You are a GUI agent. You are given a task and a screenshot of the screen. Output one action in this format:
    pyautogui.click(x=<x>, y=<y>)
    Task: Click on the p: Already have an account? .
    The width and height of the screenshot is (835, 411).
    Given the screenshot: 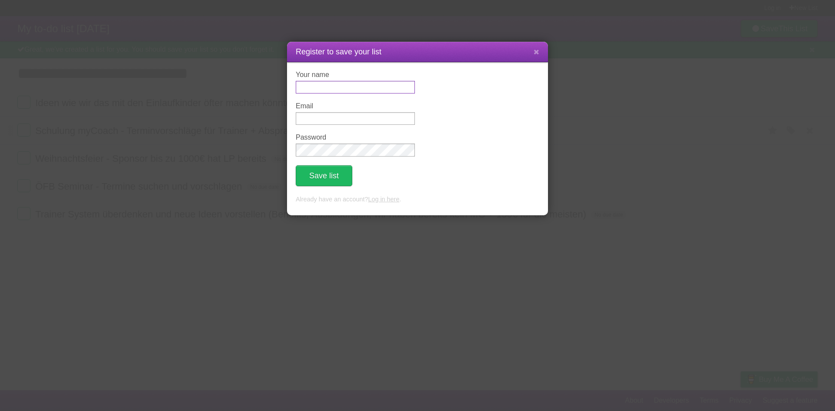 What is the action you would take?
    pyautogui.click(x=418, y=200)
    